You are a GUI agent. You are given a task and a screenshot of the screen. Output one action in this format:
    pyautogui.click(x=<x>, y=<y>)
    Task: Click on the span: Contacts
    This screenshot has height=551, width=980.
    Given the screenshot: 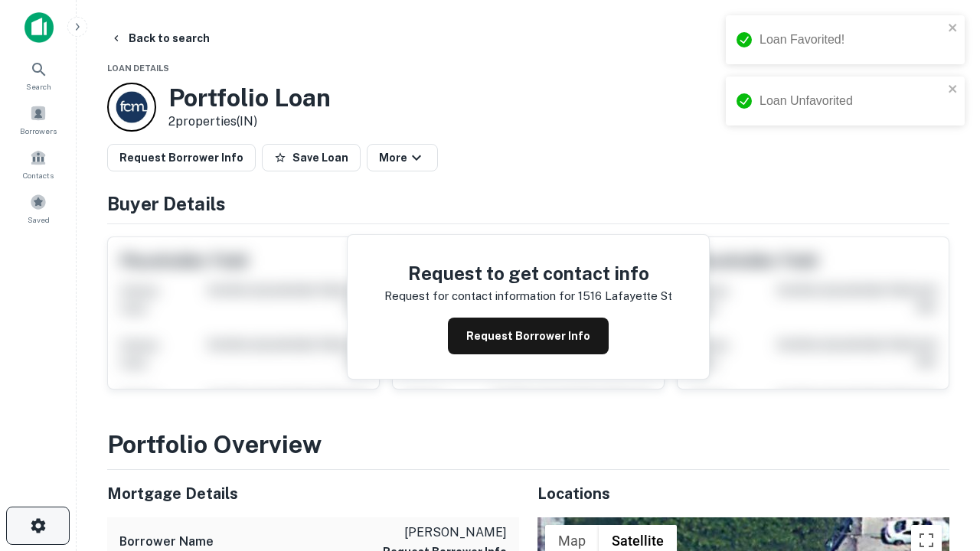 What is the action you would take?
    pyautogui.click(x=38, y=175)
    